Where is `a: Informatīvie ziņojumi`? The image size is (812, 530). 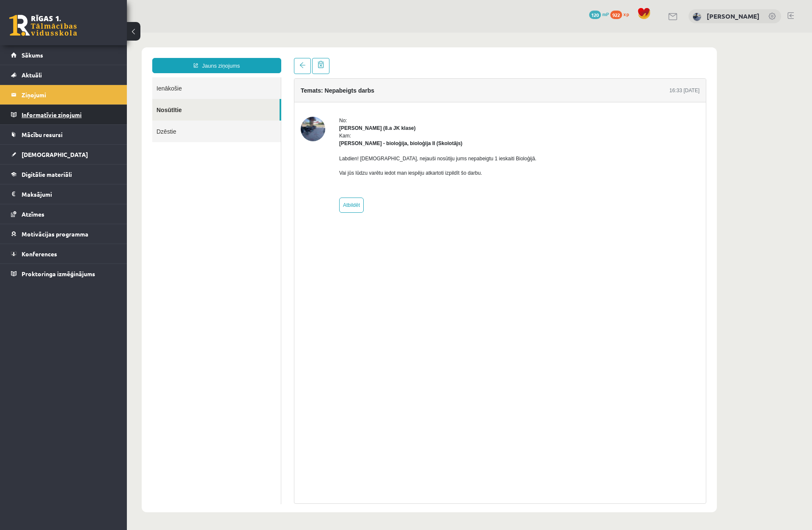 a: Informatīvie ziņojumi is located at coordinates (63, 114).